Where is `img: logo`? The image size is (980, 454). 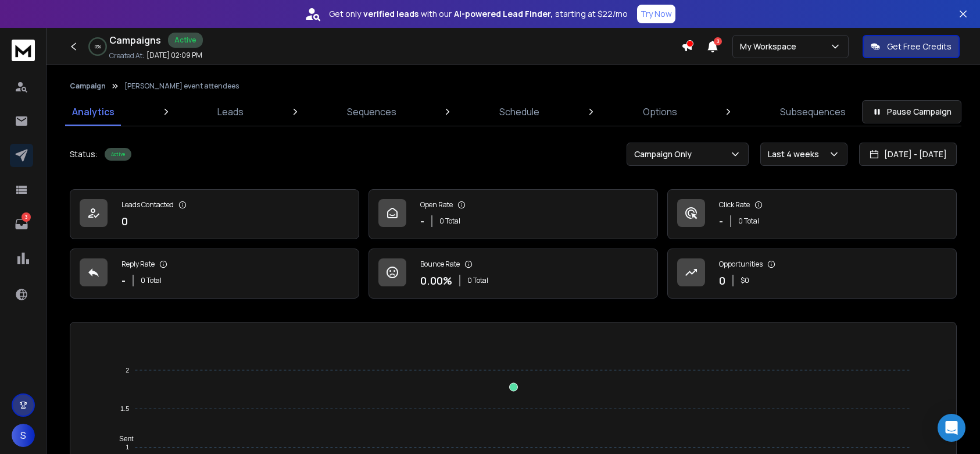
img: logo is located at coordinates (23, 50).